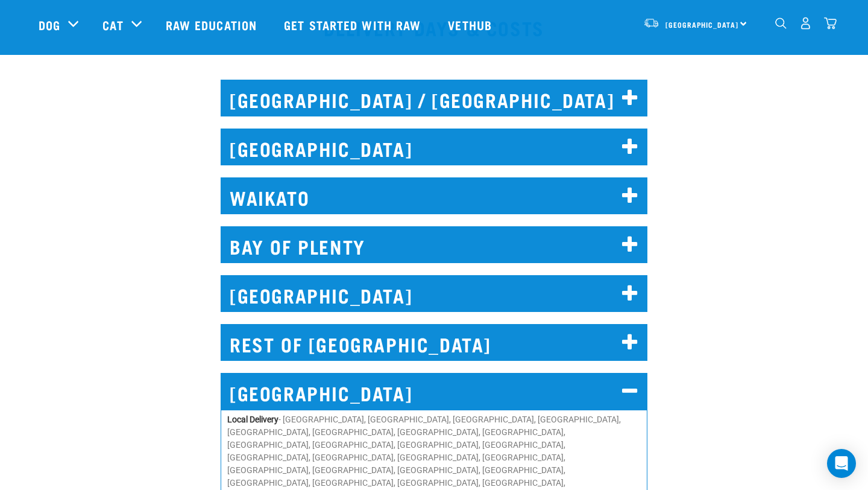 This screenshot has height=490, width=868. I want to click on a: Vethub, so click(471, 25).